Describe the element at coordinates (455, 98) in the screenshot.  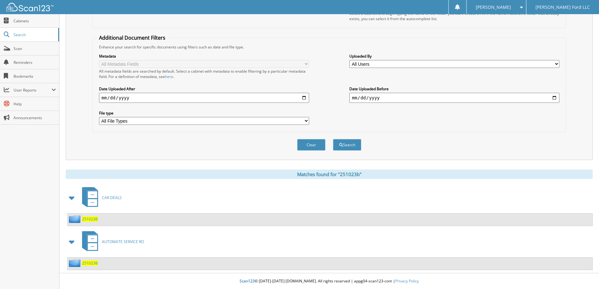
I see `input: end` at that location.